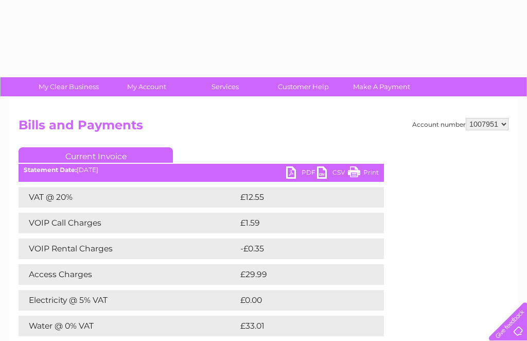 This screenshot has width=527, height=341. Describe the element at coordinates (301, 173) in the screenshot. I see `a: PDF` at that location.